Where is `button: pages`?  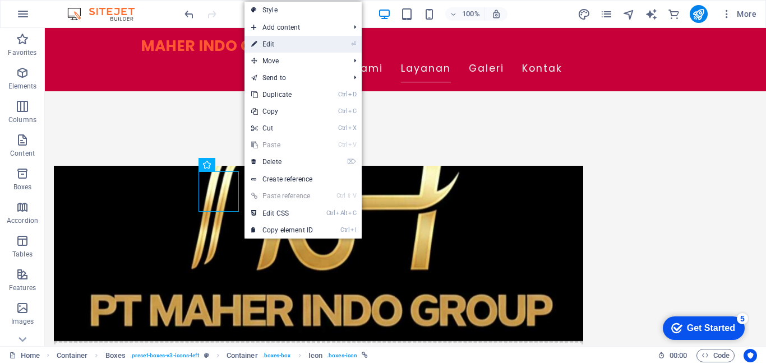 button: pages is located at coordinates (606, 14).